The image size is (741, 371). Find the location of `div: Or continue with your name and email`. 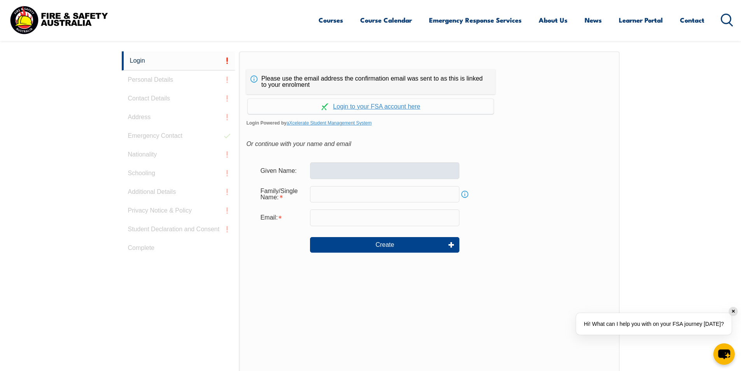

div: Or continue with your name and email is located at coordinates (429, 144).